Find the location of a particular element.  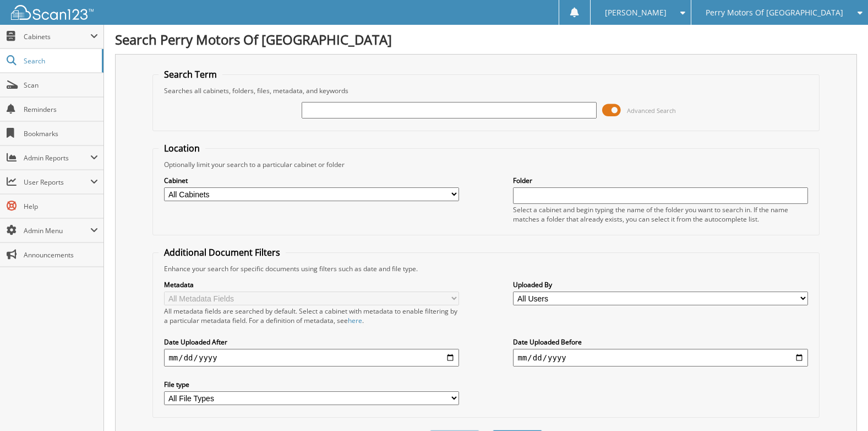

label: Date Uploaded Before is located at coordinates (660, 342).